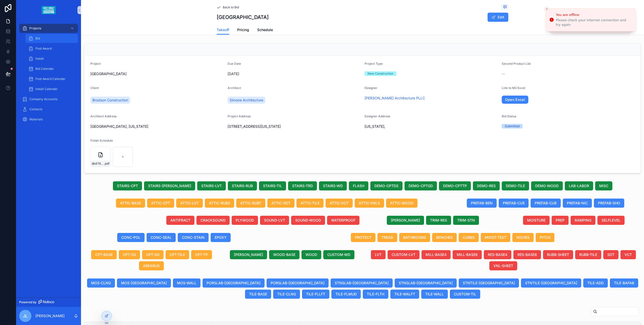 Image resolution: width=644 pixels, height=325 pixels. Describe the element at coordinates (577, 203) in the screenshot. I see `span: PREFAB-NIC` at that location.